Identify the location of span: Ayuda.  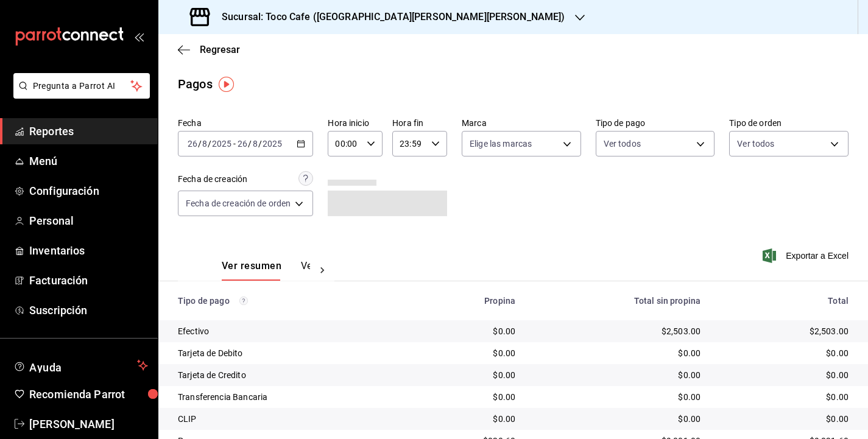
(80, 365).